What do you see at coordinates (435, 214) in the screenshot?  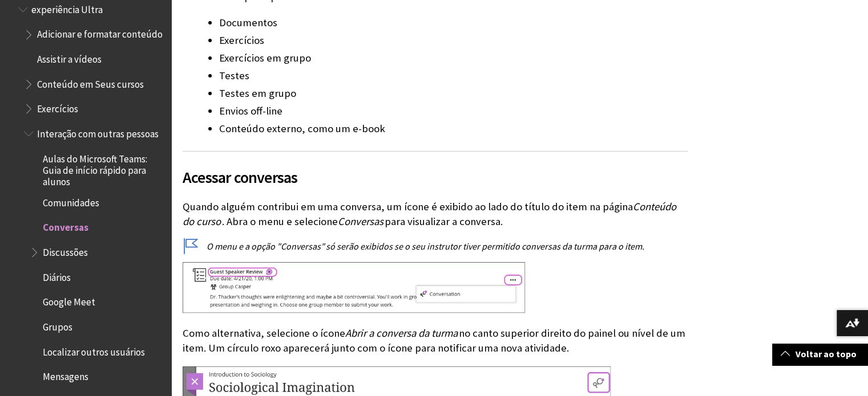 I see `p: Quando alguém contribui em uma conversa, um ícone é exibido ao lado do título do item na página ....` at bounding box center [435, 214].